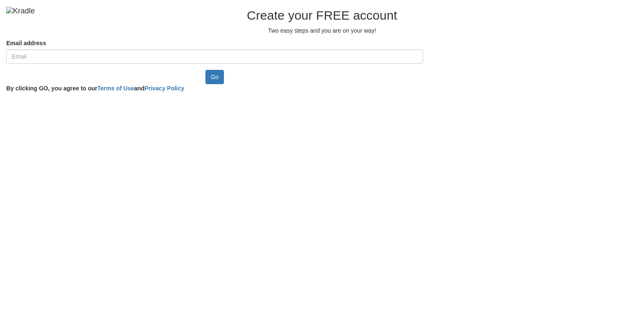 The height and width of the screenshot is (331, 644). What do you see at coordinates (20, 11) in the screenshot?
I see `img: Kradle` at bounding box center [20, 11].